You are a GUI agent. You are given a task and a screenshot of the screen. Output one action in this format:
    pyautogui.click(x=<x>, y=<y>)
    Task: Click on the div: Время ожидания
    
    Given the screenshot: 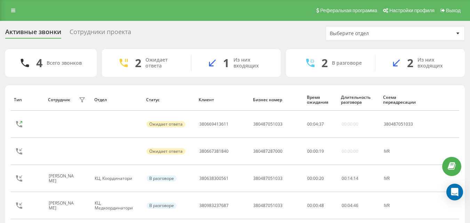 What is the action you would take?
    pyautogui.click(x=321, y=100)
    